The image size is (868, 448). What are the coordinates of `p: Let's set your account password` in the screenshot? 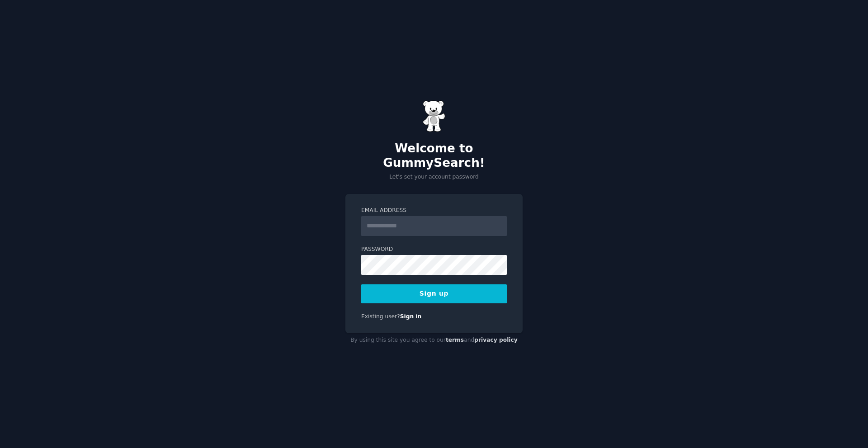 It's located at (434, 177).